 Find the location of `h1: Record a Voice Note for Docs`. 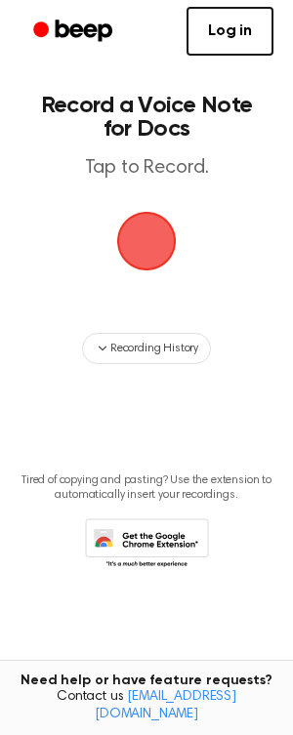

h1: Record a Voice Note for Docs is located at coordinates (146, 117).